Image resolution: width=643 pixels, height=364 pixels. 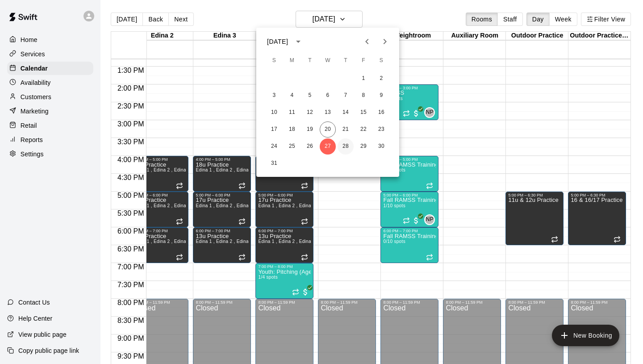 What do you see at coordinates (292, 130) in the screenshot?
I see `button: 18` at bounding box center [292, 130].